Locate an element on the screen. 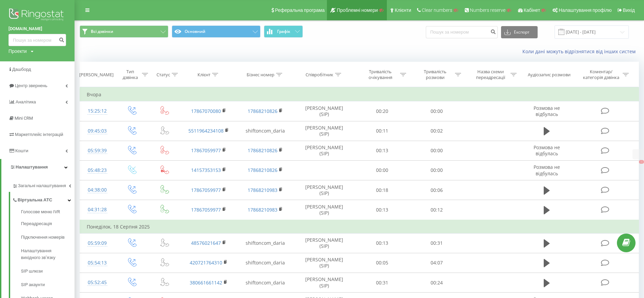 The image size is (644, 298). a: 14157353153 is located at coordinates (206, 170).